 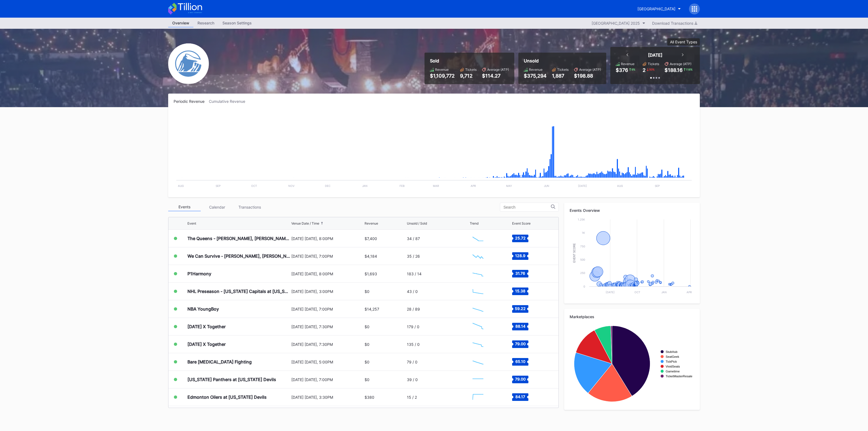 I want to click on text: 25.72, so click(x=520, y=238).